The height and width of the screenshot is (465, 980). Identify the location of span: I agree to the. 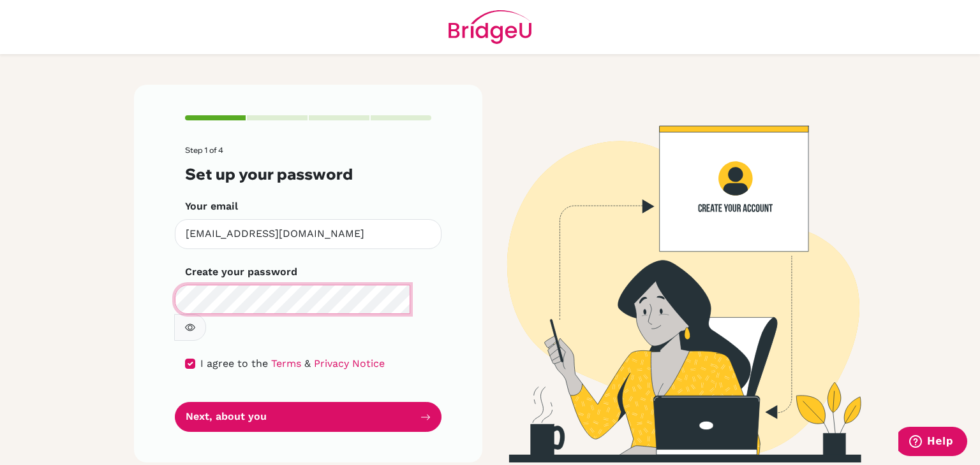
(234, 363).